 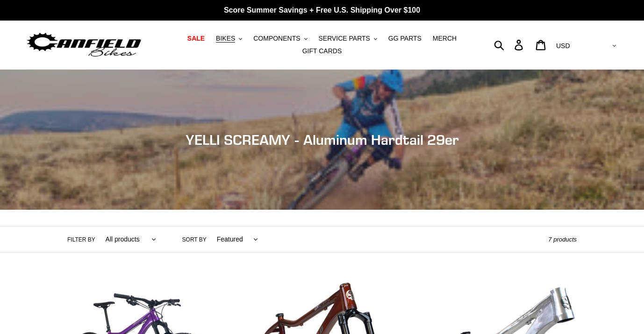 I want to click on label: Sort by, so click(x=194, y=240).